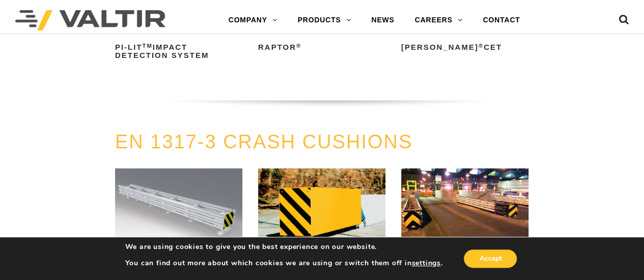 The image size is (644, 280). Describe the element at coordinates (501, 20) in the screenshot. I see `a: CONTACT` at that location.